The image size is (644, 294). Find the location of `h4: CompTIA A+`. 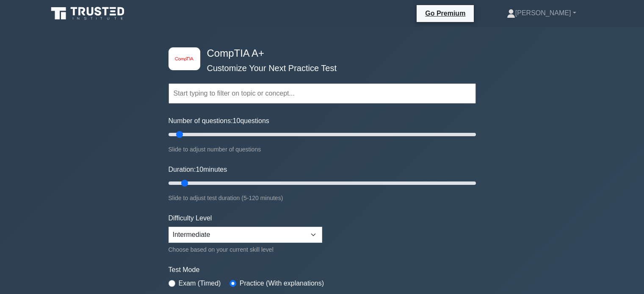

h4: CompTIA A+ is located at coordinates (319, 54).